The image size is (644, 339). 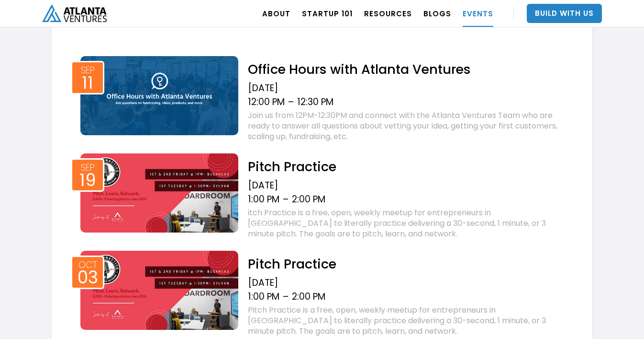 What do you see at coordinates (564, 13) in the screenshot?
I see `a: Build With Us` at bounding box center [564, 13].